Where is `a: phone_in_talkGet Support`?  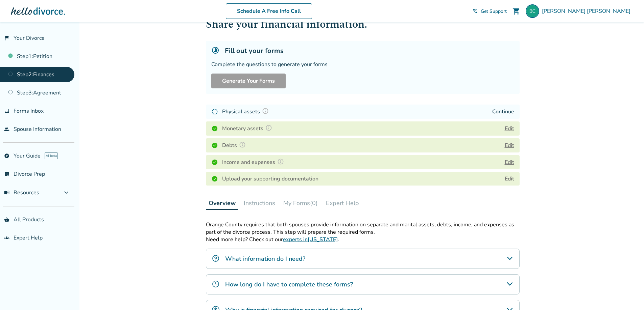 a: phone_in_talkGet Support is located at coordinates (489, 11).